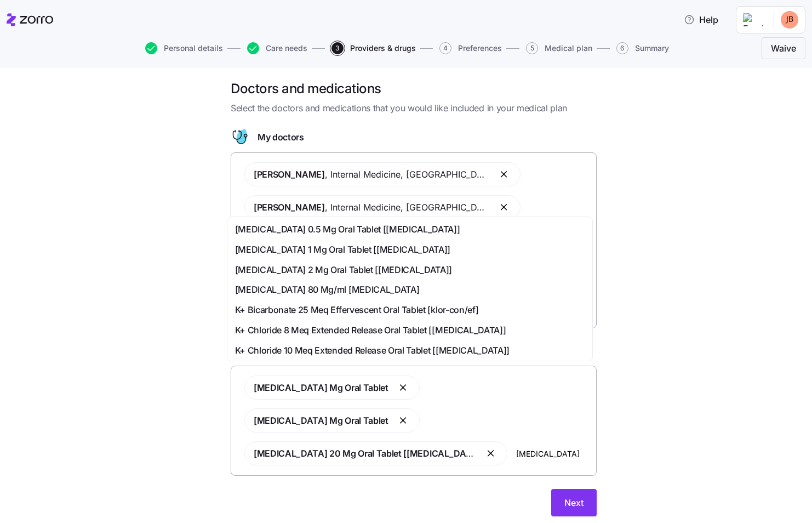 The image size is (812, 523). Describe the element at coordinates (373, 48) in the screenshot. I see `a: 3Providers & drugs` at that location.